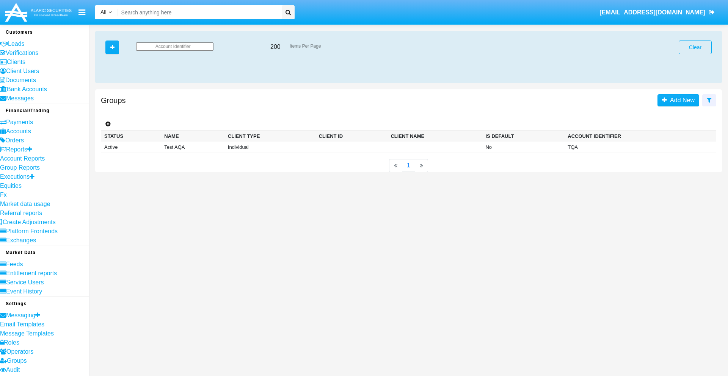  What do you see at coordinates (38, 12) in the screenshot?
I see `img: Logo image` at bounding box center [38, 12].